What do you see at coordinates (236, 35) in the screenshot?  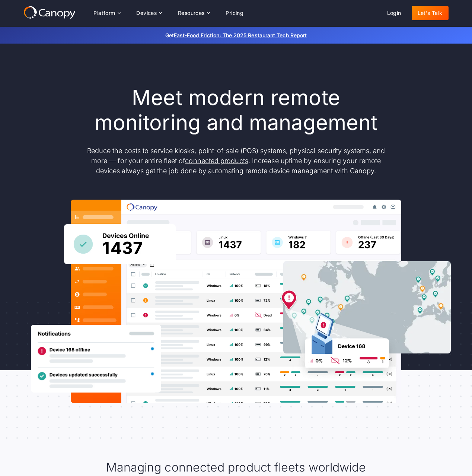 I see `p: Get` at bounding box center [236, 35].